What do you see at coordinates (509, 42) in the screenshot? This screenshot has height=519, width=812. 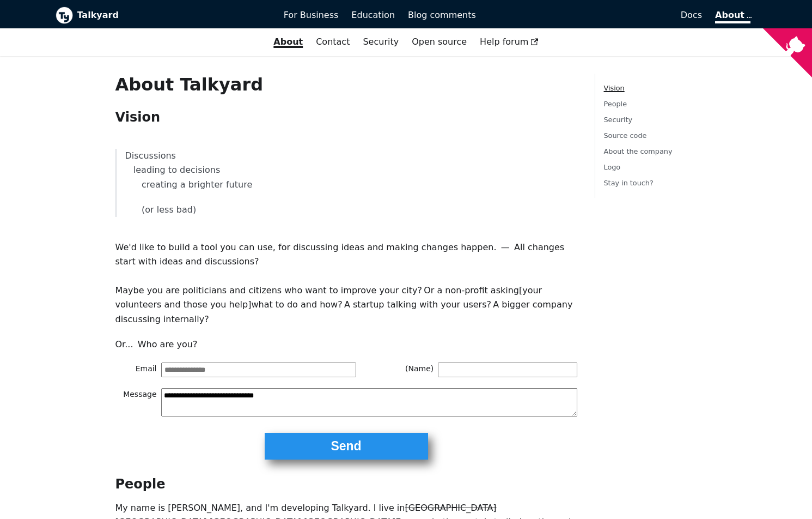 I see `a: Help forum` at bounding box center [509, 42].